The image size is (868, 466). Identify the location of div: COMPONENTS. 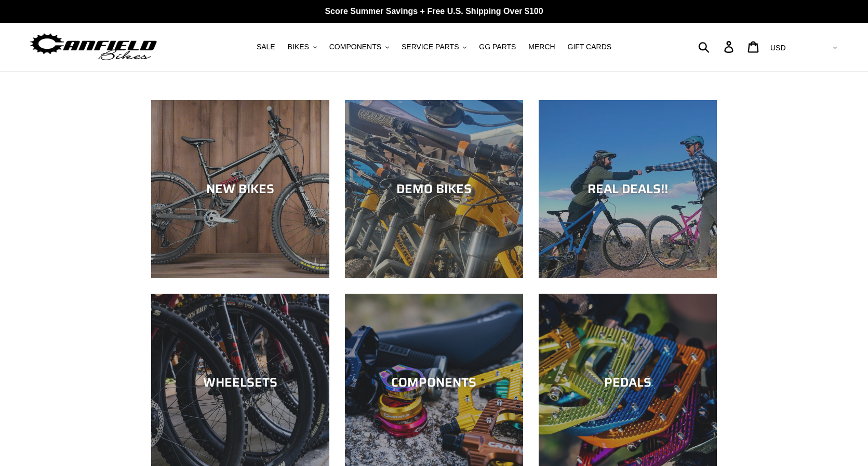
(434, 383).